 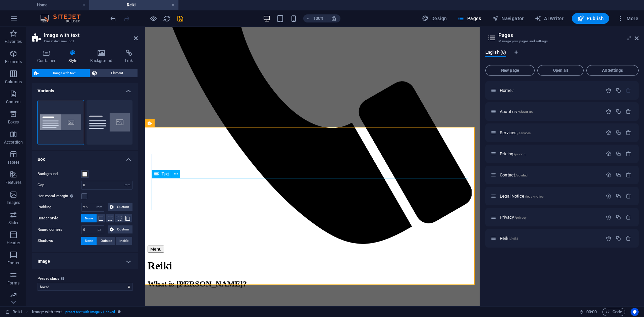 What do you see at coordinates (59, 185) in the screenshot?
I see `label: Gap` at bounding box center [59, 185].